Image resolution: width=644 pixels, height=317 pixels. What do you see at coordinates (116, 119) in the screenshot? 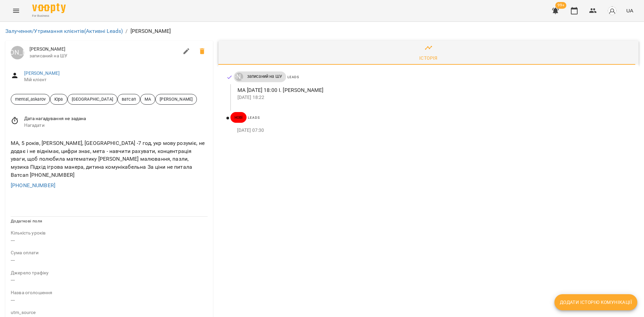
I see `span: Дата нагадування не задана` at bounding box center [116, 119].